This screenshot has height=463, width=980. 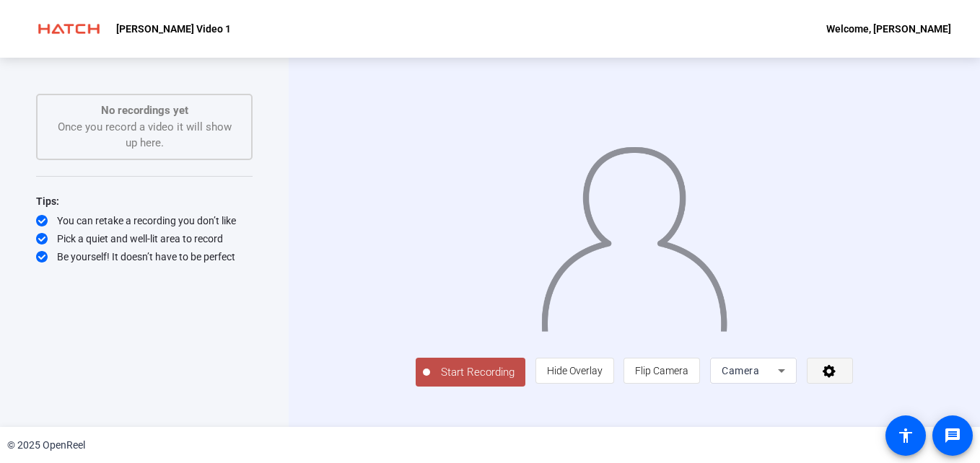 I want to click on div: Tips:, so click(x=144, y=202).